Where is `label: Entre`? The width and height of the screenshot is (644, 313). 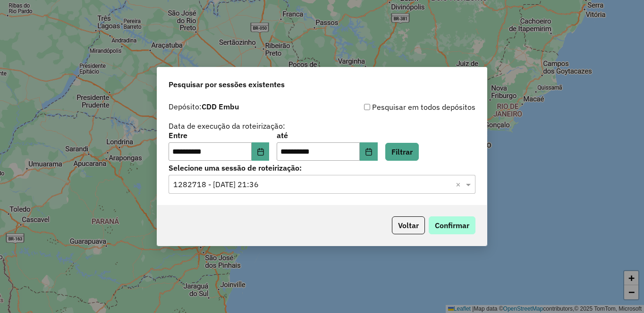
label: Entre is located at coordinates (219, 135).